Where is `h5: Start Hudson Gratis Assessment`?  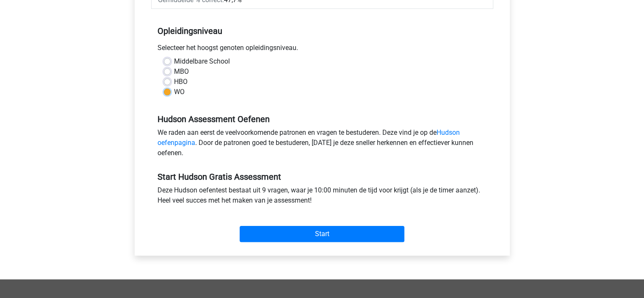
h5: Start Hudson Gratis Assessment is located at coordinates (322, 177).